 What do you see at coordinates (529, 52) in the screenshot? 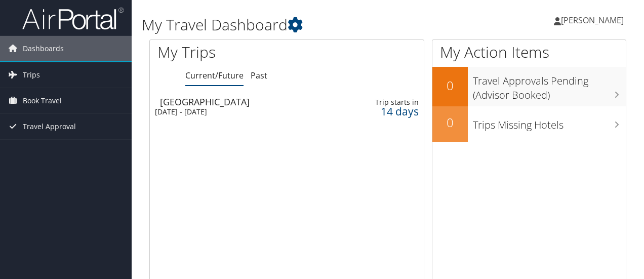
I see `h1: My Action Items` at bounding box center [529, 52].